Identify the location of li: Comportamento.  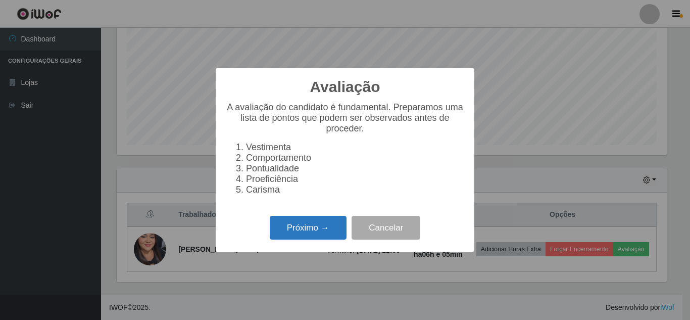
(355, 158).